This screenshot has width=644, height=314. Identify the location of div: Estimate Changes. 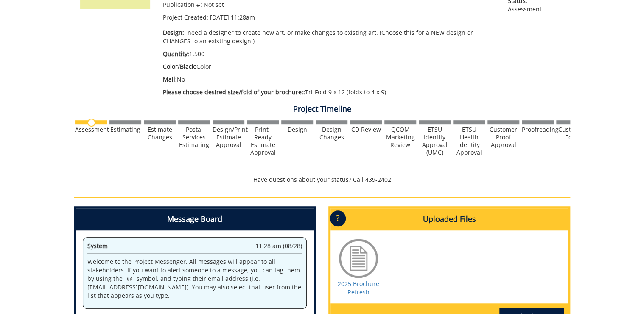
(160, 133).